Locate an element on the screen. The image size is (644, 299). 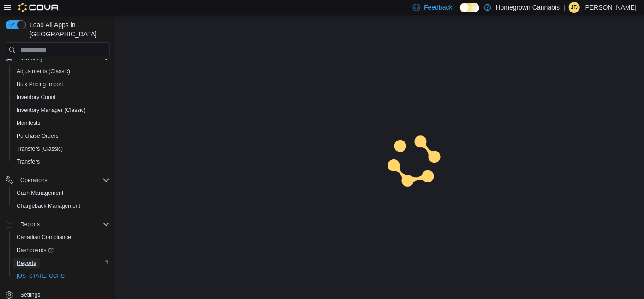
a: Transfers (Classic) is located at coordinates (40, 149).